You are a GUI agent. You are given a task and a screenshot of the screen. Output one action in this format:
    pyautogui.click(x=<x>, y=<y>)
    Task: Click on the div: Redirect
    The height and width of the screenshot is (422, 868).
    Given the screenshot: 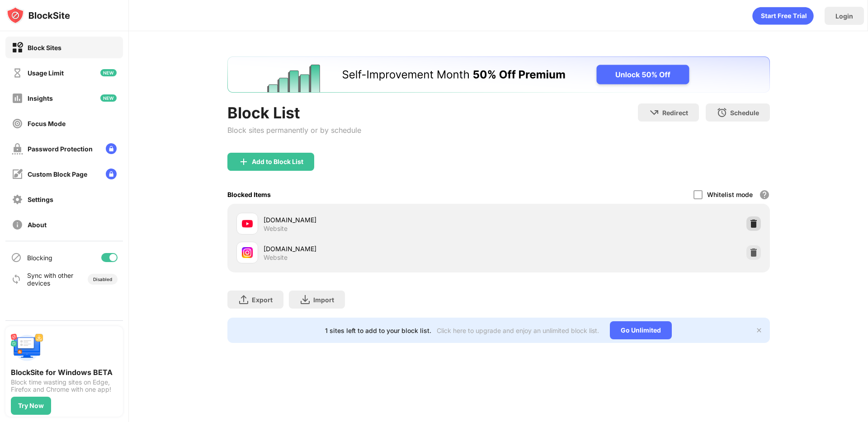 What is the action you would take?
    pyautogui.click(x=675, y=112)
    